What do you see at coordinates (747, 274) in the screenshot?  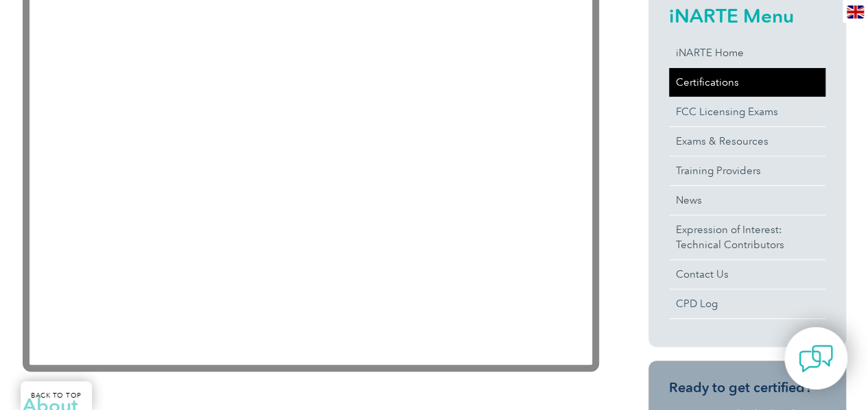 I see `a: Contact Us` at bounding box center [747, 274].